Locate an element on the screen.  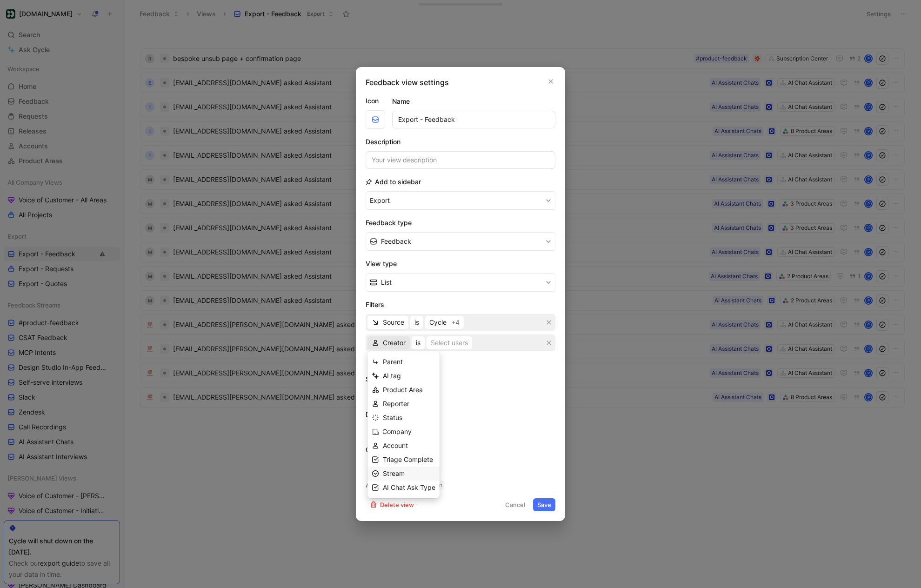
span: AI tag is located at coordinates (392, 376).